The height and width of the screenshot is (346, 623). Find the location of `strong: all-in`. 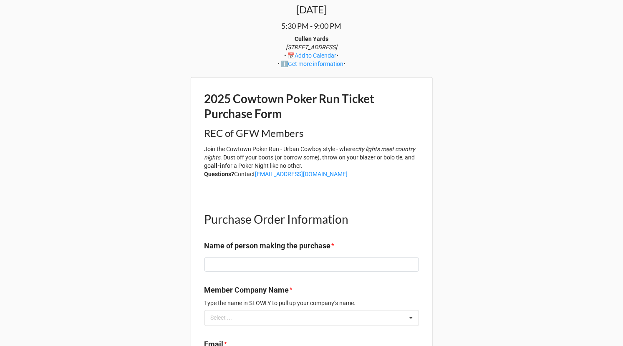

strong: all-in is located at coordinates (218, 166).